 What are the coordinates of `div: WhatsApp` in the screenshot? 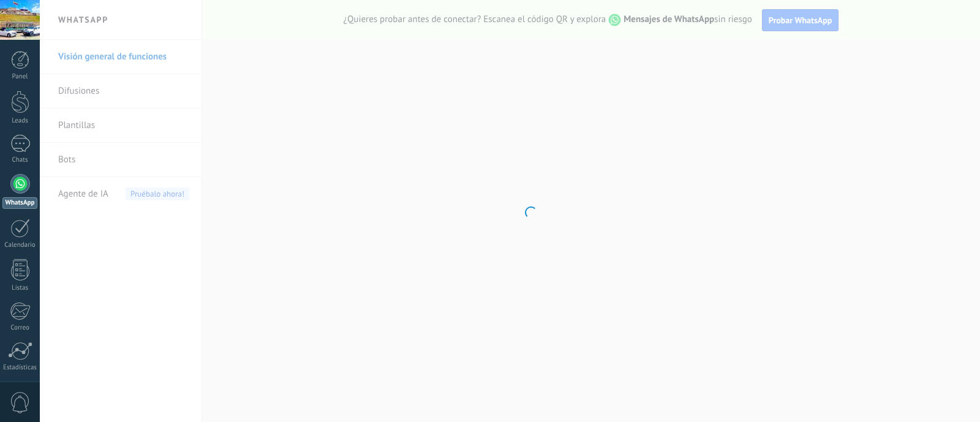 It's located at (20, 203).